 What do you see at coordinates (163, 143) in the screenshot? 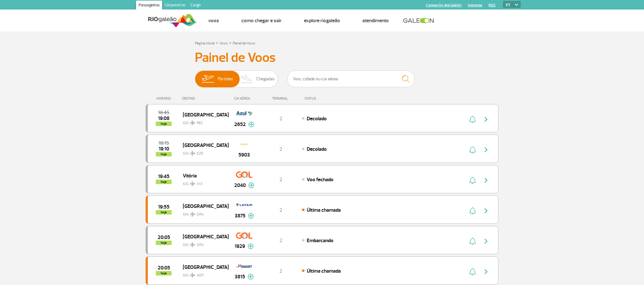
I see `span: 2025-08-28 18:15:00` at bounding box center [163, 143].